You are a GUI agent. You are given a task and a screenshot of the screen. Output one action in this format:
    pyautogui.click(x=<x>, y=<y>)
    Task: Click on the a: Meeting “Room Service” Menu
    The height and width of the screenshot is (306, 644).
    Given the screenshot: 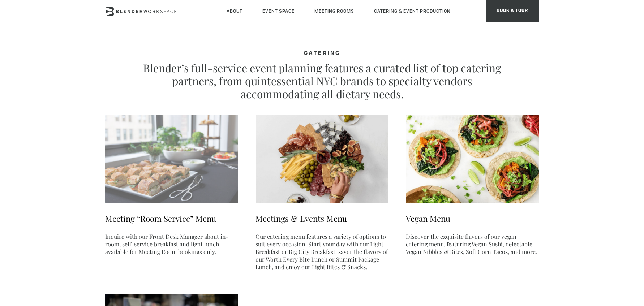 What is the action you would take?
    pyautogui.click(x=161, y=219)
    